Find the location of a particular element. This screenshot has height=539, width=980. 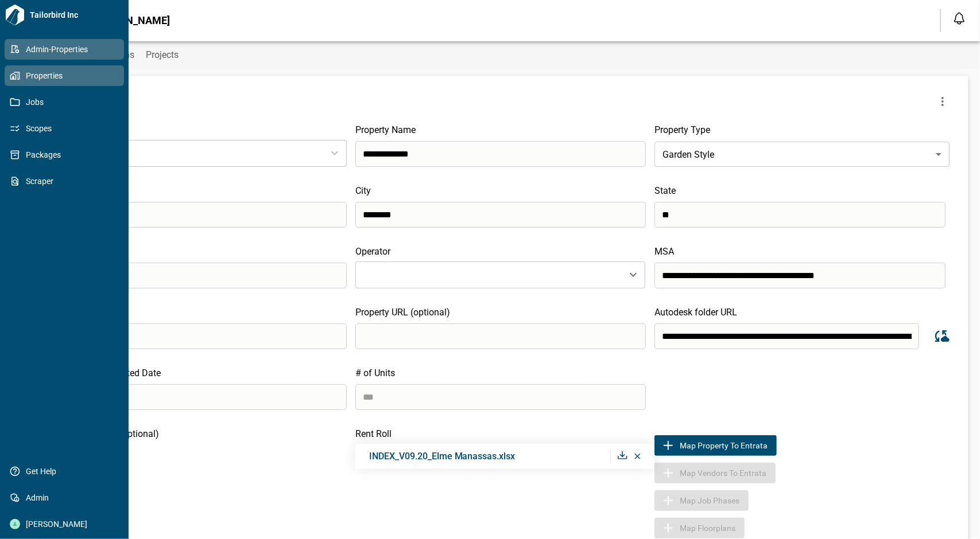

span: State is located at coordinates (665, 190).